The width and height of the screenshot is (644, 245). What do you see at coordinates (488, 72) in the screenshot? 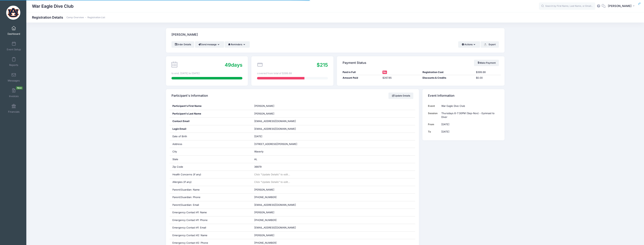
I see `div: $399.68` at bounding box center [488, 72].